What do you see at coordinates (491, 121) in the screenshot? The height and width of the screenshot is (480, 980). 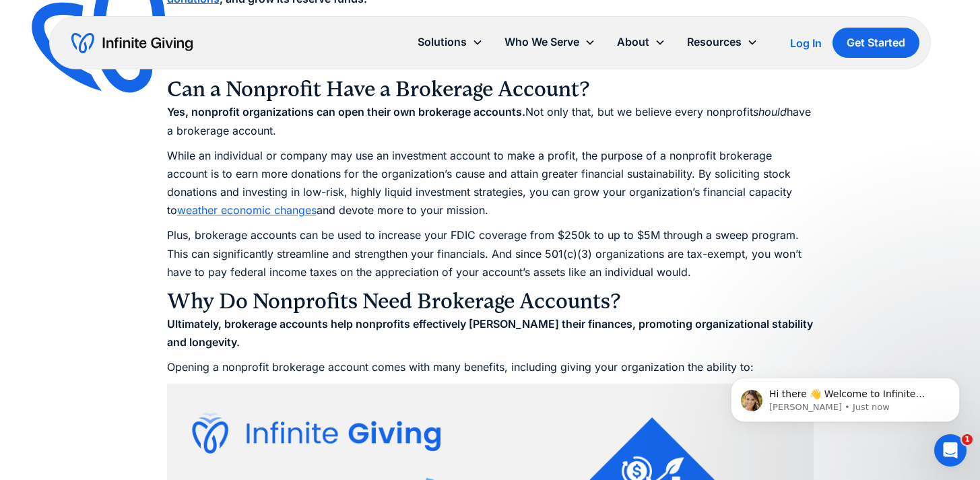 I see `p: Not only that, but we believe every nonprofit have a brokerage account.` at bounding box center [491, 121].